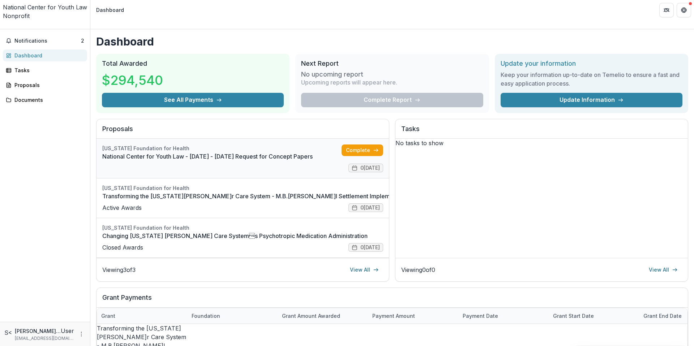 This screenshot has width=694, height=346. What do you see at coordinates (591, 64) in the screenshot?
I see `h2: Update your information` at bounding box center [591, 64].